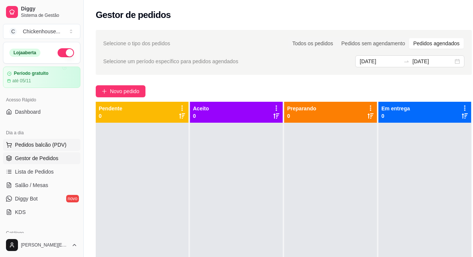 This screenshot has width=473, height=257. I want to click on a: Diggy Botnovo, so click(41, 198).